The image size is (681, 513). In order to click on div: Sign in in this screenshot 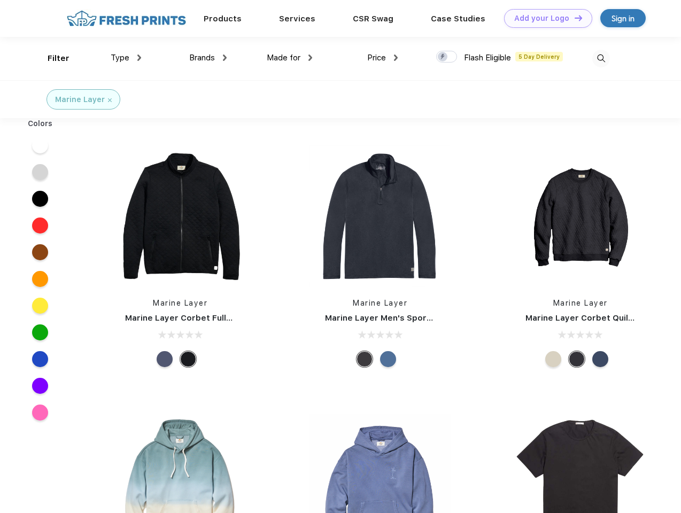, I will do `click(623, 18)`.